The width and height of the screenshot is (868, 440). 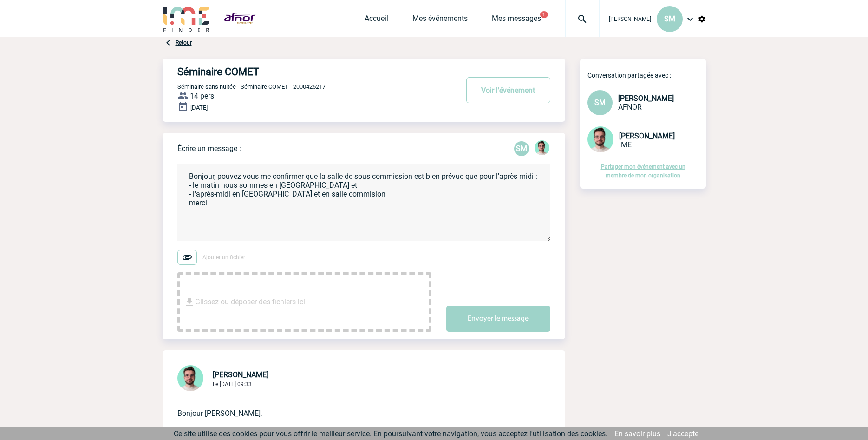 I want to click on a: Retour, so click(x=183, y=43).